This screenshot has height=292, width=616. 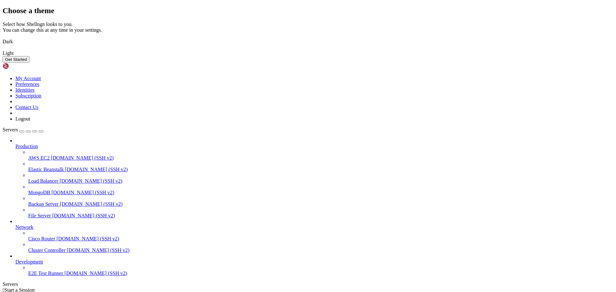 What do you see at coordinates (39, 192) in the screenshot?
I see `span: MongoDB` at bounding box center [39, 192].